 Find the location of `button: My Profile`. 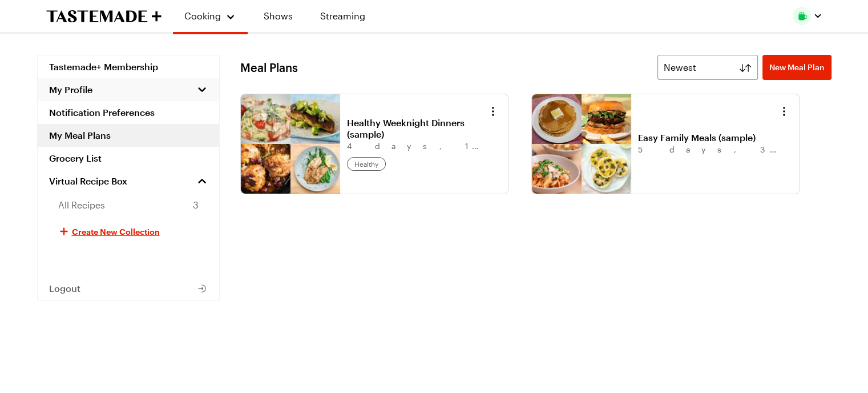

button: My Profile is located at coordinates (128, 89).